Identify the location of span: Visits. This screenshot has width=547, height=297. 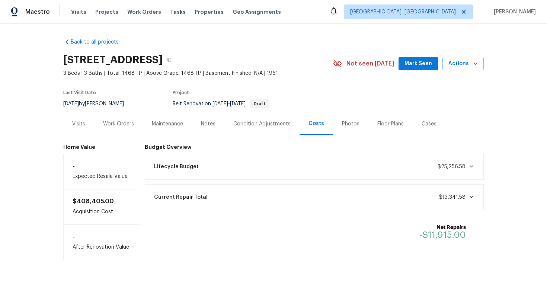
(79, 12).